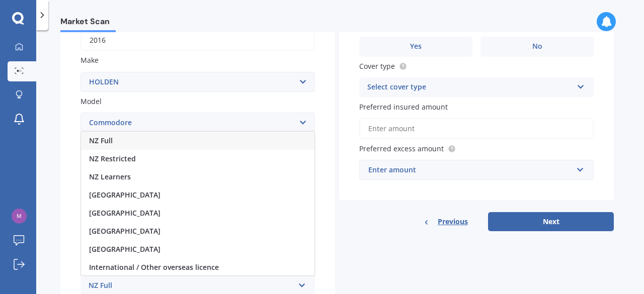 The height and width of the screenshot is (294, 644). Describe the element at coordinates (90, 60) in the screenshot. I see `span: Make` at that location.